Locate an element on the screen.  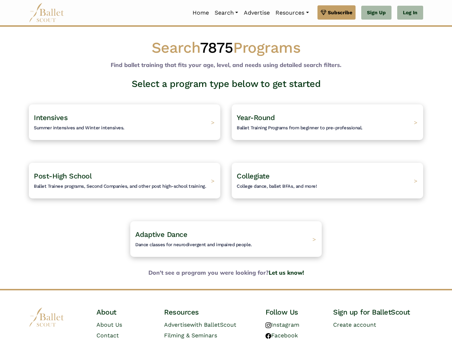
span: Post-High School is located at coordinates (63, 176).